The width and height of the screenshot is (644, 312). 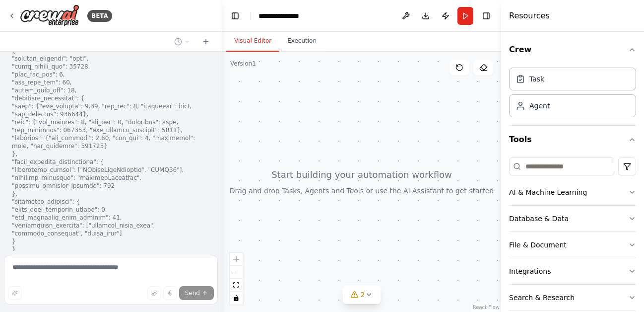 What do you see at coordinates (170, 293) in the screenshot?
I see `button: Click to speak your automation idea` at bounding box center [170, 293].